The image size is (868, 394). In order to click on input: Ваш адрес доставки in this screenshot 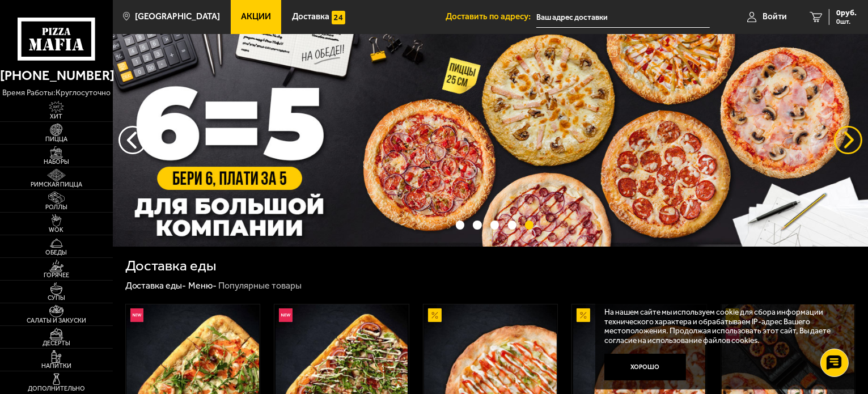, I will do `click(623, 17)`.